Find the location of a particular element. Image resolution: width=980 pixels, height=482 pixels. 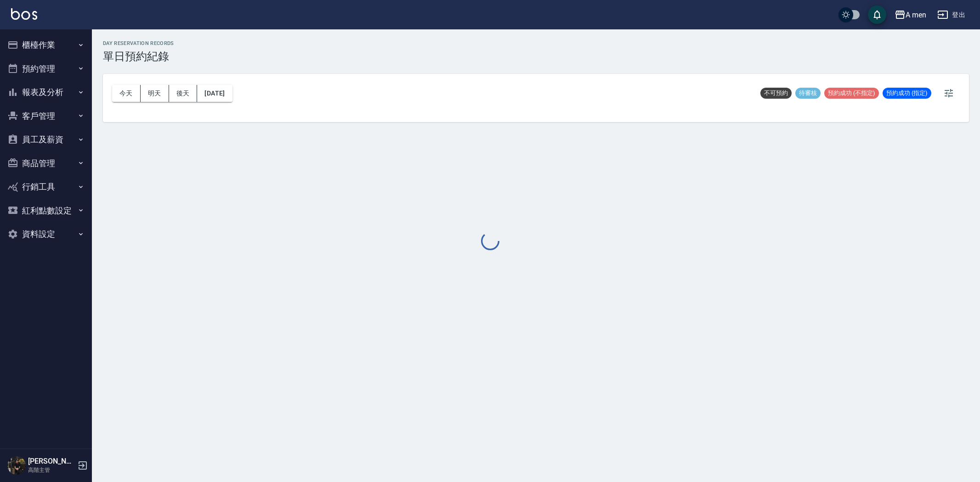

button: 登出 is located at coordinates (951, 14).